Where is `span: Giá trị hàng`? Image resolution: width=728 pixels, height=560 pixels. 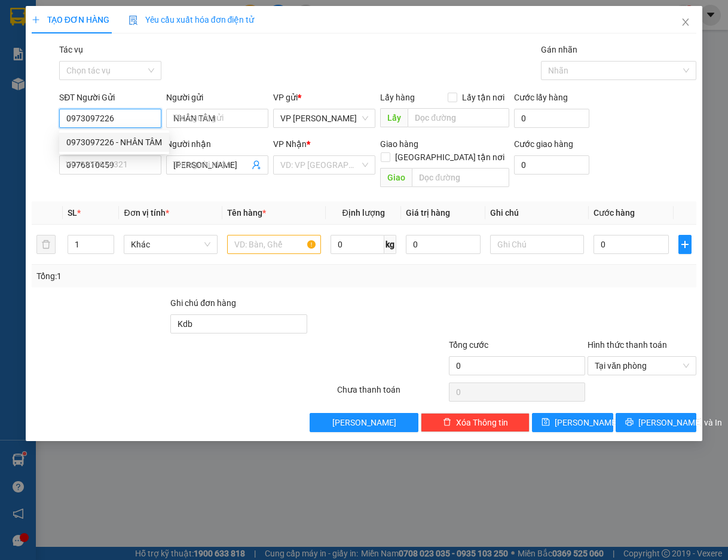 span: Giá trị hàng is located at coordinates (428, 213).